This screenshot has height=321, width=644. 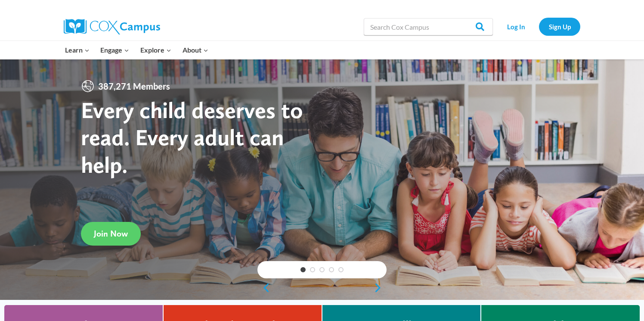 What do you see at coordinates (380, 288) in the screenshot?
I see `a: next` at bounding box center [380, 288].